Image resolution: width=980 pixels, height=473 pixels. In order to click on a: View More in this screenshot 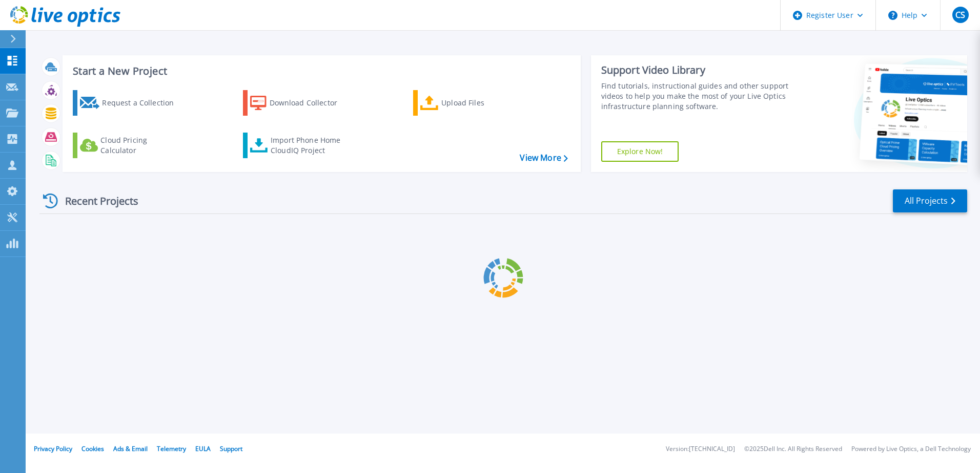, I will do `click(543, 158)`.